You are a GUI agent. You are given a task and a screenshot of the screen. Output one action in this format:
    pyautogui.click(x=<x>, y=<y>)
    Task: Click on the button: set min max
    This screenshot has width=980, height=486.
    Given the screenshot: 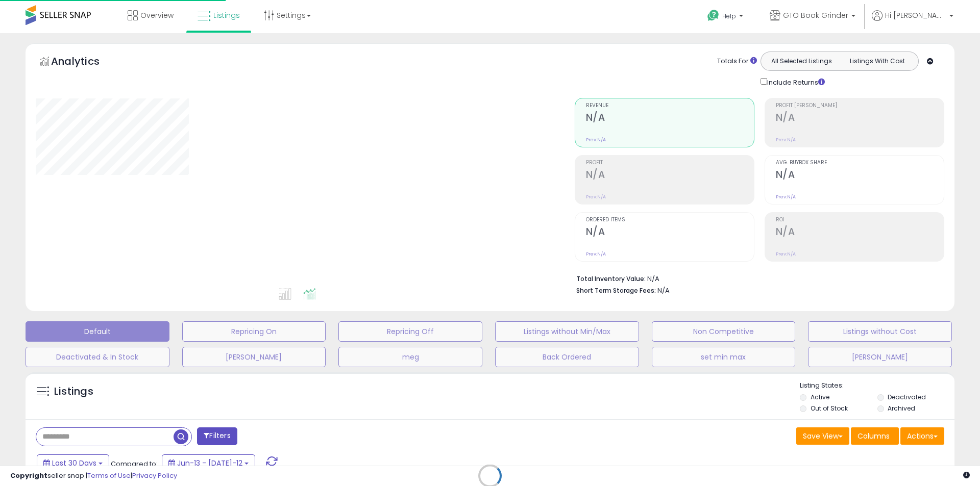 What is the action you would take?
    pyautogui.click(x=724, y=357)
    